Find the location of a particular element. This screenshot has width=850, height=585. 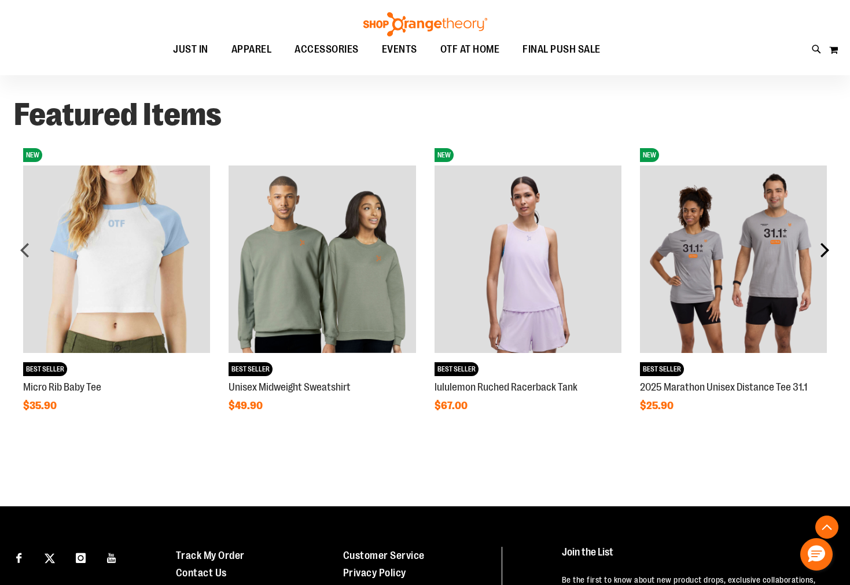

span: FINAL PUSH SALE is located at coordinates (562, 49).